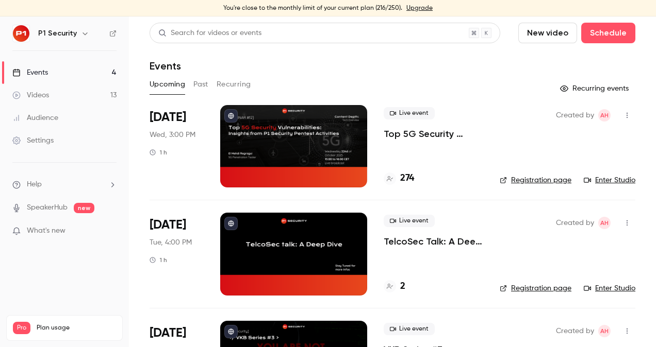 The height and width of the screenshot is (347, 656). I want to click on div: Videos, so click(30, 95).